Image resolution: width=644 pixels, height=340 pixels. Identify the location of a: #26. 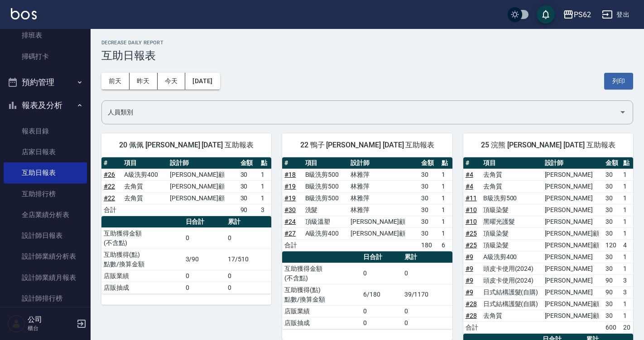
(109, 175).